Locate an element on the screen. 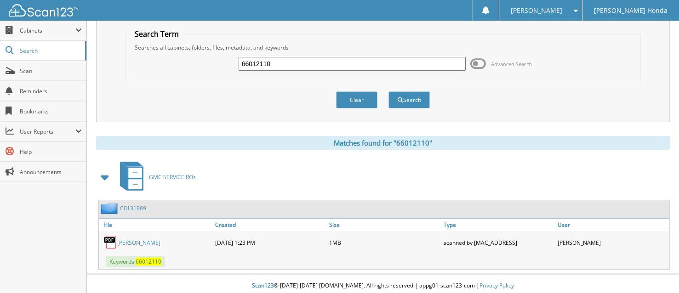  img: PDF.png is located at coordinates (110, 243).